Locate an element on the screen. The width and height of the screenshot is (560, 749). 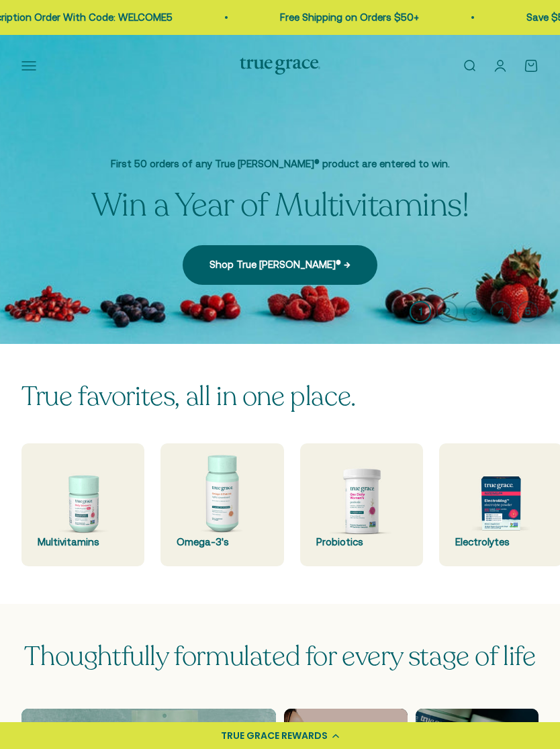
span: Thoughtfully formulated for every stage of life is located at coordinates (280, 656).